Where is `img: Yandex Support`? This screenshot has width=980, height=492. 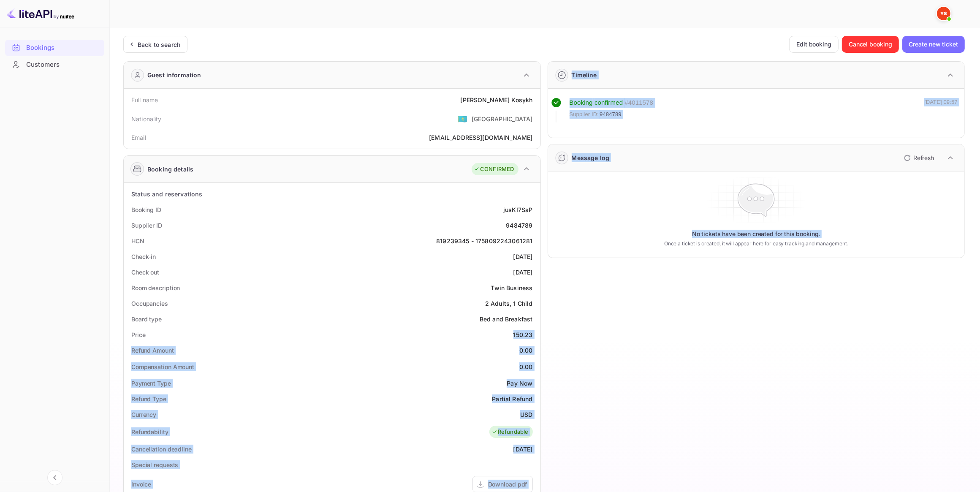
img: Yandex Support is located at coordinates (944, 14).